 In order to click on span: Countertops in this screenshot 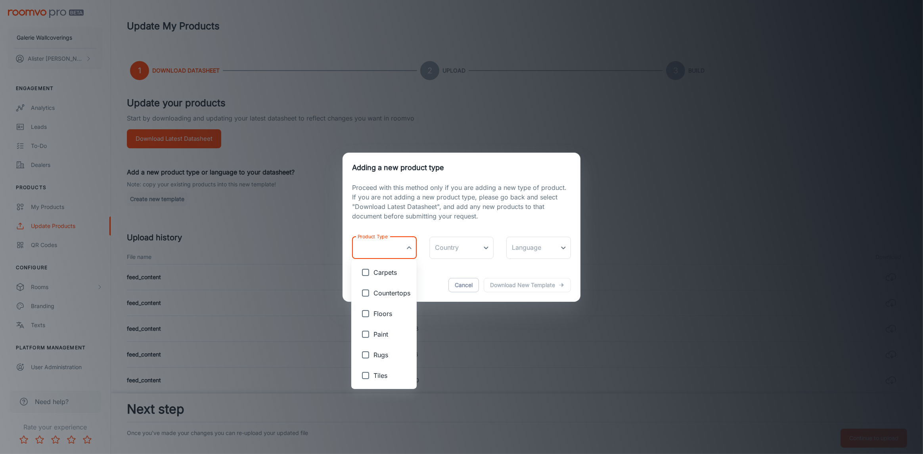, I will do `click(392, 293)`.